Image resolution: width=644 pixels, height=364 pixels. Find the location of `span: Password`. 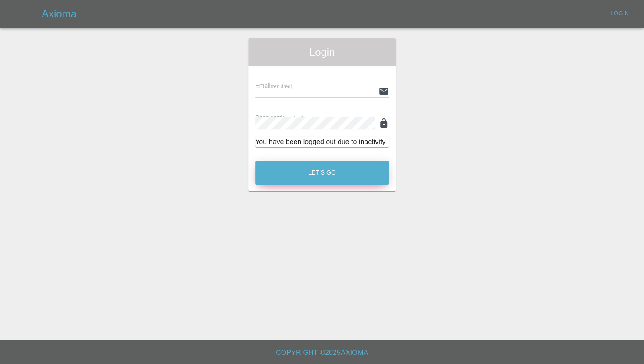

span: Password is located at coordinates (279, 117).